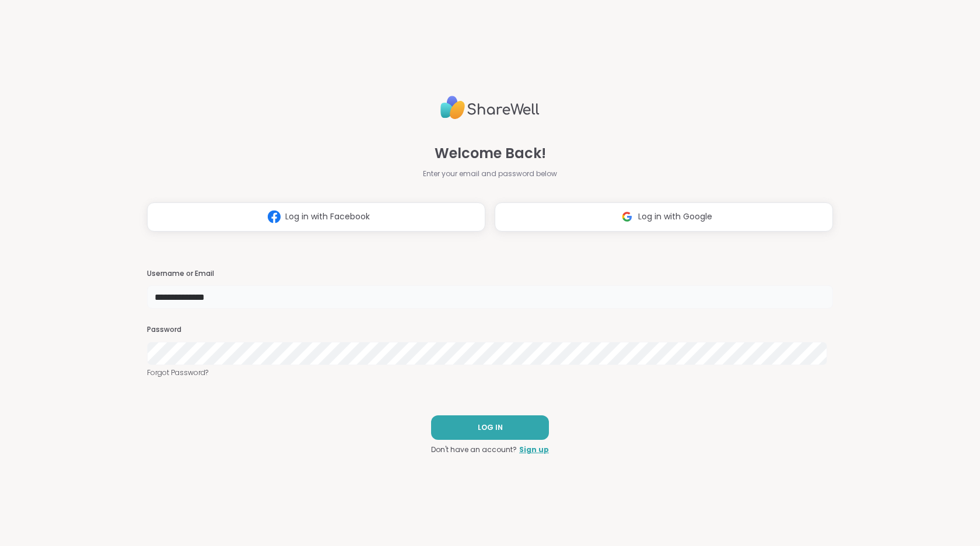  Describe the element at coordinates (490, 427) in the screenshot. I see `span: LOG IN` at that location.